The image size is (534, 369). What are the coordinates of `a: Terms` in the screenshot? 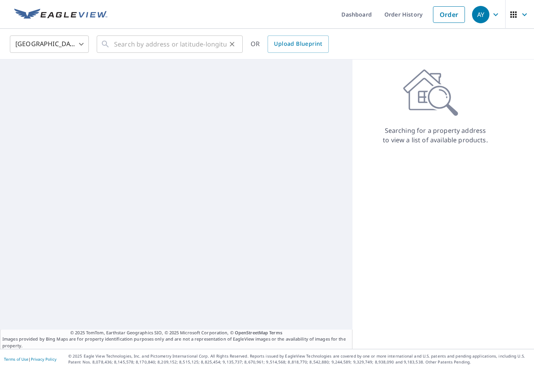 It's located at (275, 332).